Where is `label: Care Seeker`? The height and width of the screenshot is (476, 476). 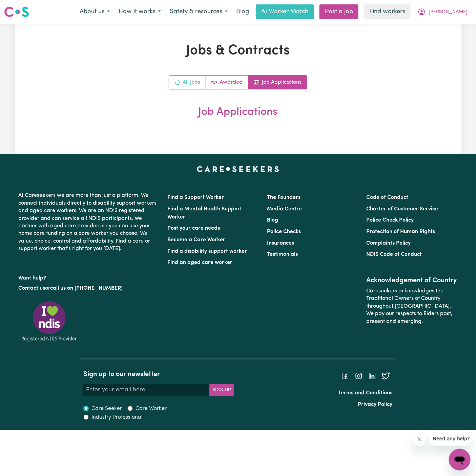 label: Care Seeker is located at coordinates (107, 409).